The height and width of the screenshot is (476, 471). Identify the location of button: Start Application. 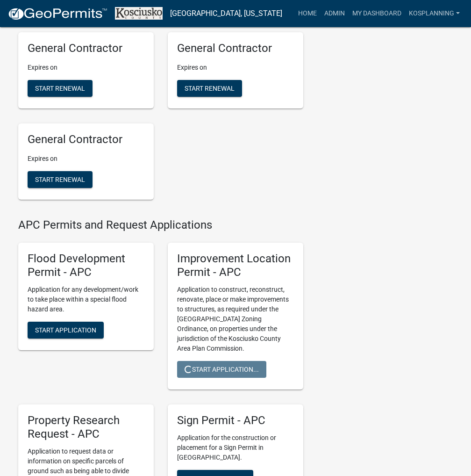
(65, 330).